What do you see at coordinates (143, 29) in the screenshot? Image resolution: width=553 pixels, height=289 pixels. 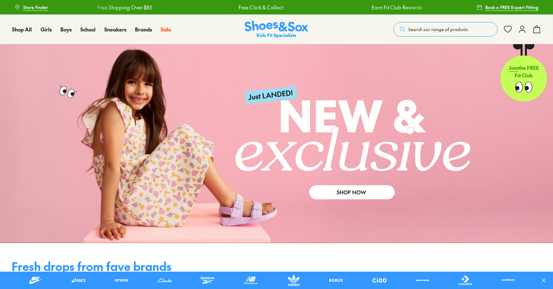 I see `span: Brands` at bounding box center [143, 29].